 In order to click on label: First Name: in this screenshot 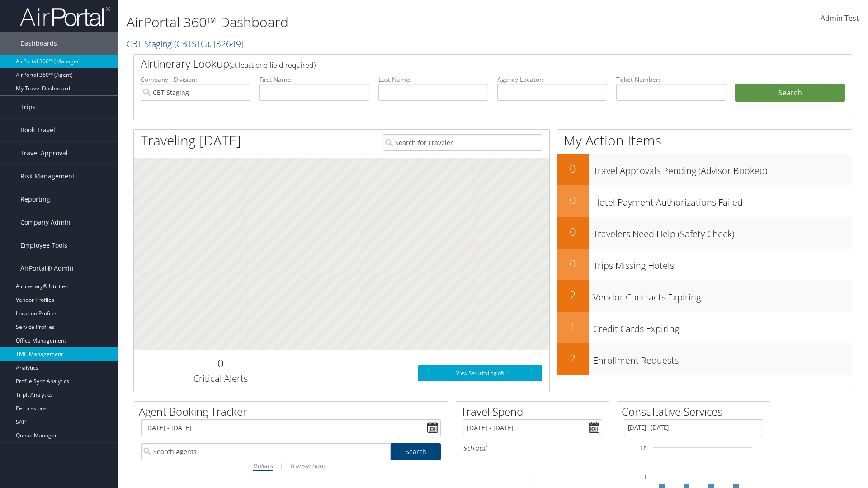, I will do `click(314, 79)`.